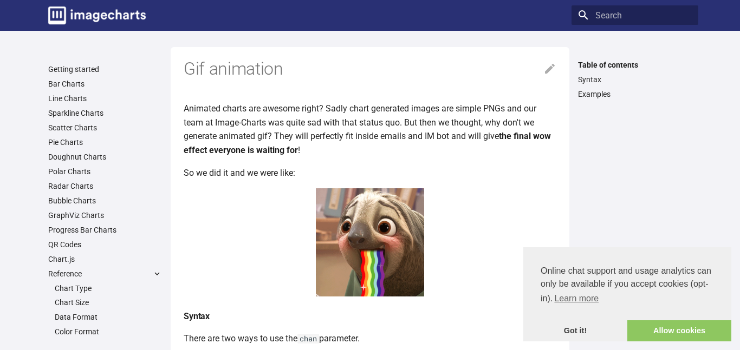 Image resolution: width=740 pixels, height=350 pixels. What do you see at coordinates (575, 331) in the screenshot?
I see `a: dismiss cookie message` at bounding box center [575, 331].